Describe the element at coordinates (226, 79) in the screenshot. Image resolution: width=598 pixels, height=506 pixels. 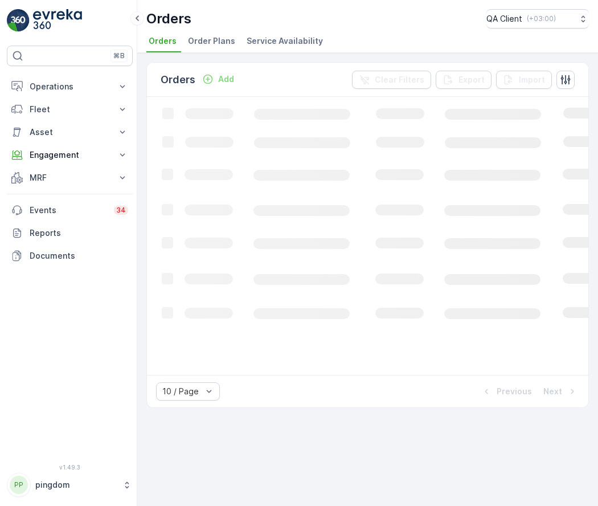
I see `p: Add` at that location.